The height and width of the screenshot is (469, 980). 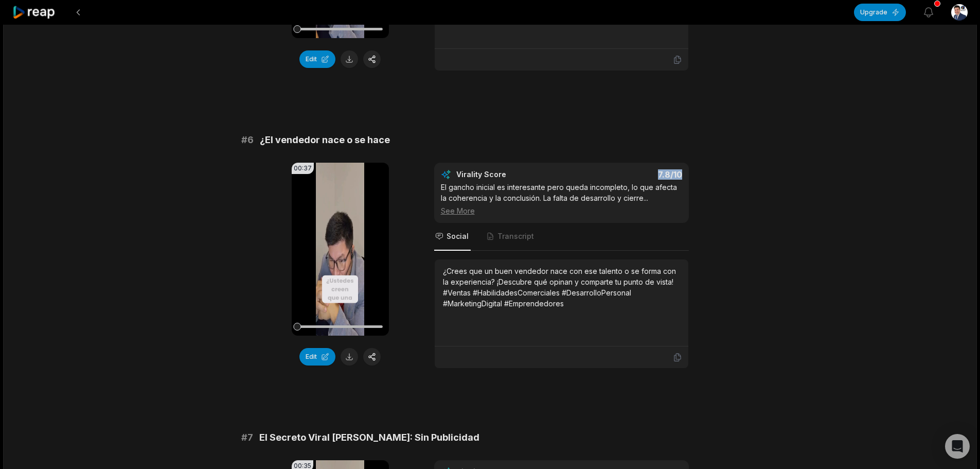 I want to click on nav: Tabs, so click(x=561, y=237).